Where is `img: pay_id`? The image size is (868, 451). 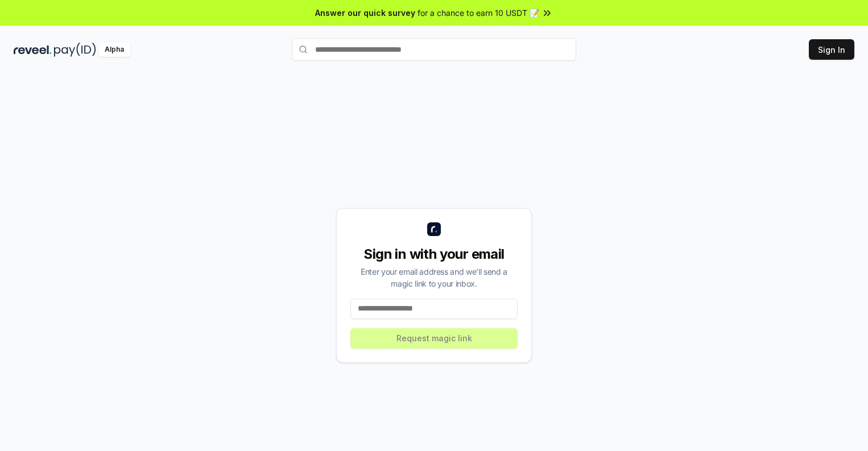 img: pay_id is located at coordinates (75, 49).